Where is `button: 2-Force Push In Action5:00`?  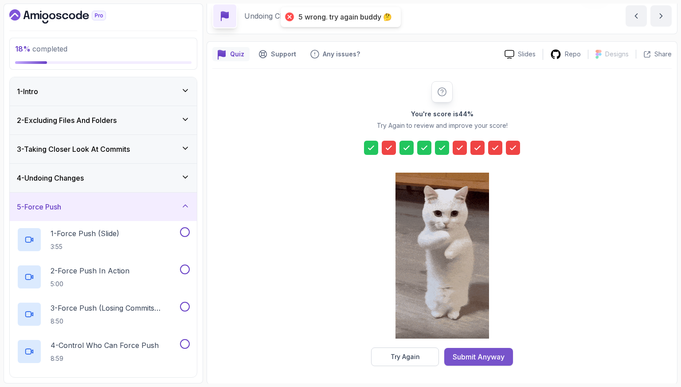 button: 2-Force Push In Action5:00 is located at coordinates (103, 277).